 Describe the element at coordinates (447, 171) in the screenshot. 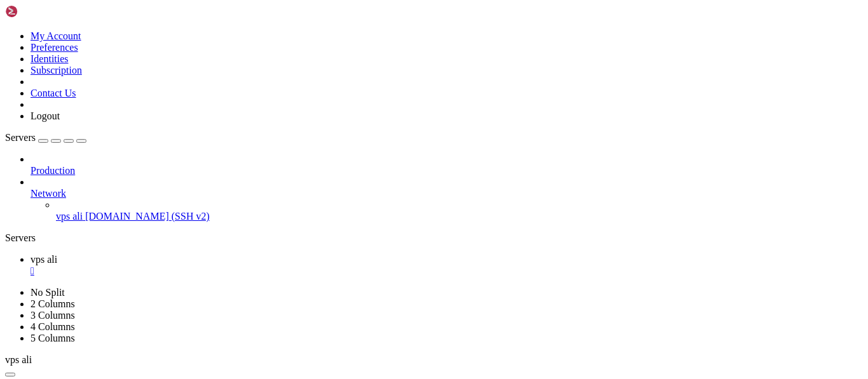

I see `a: Production` at that location.